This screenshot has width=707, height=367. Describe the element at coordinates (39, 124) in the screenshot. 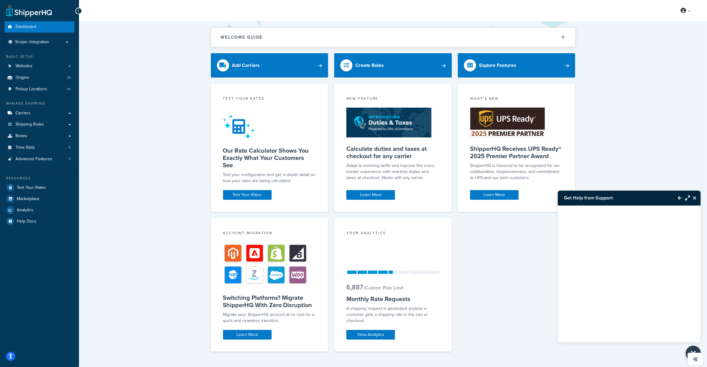

I see `a: Shipping Rules` at that location.